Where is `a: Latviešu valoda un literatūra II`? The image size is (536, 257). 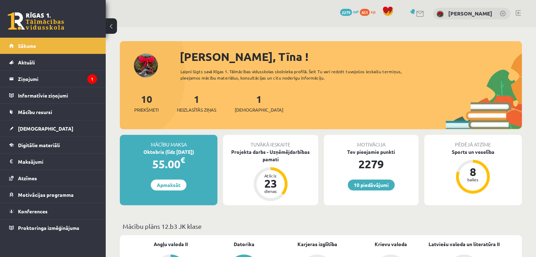 a: Latviešu valoda un literatūra II is located at coordinates (464, 244).